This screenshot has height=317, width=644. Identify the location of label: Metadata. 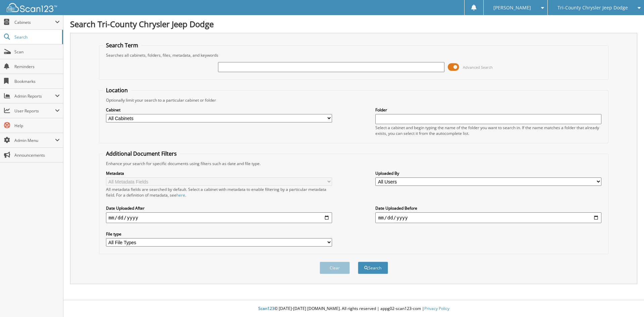
(219, 173).